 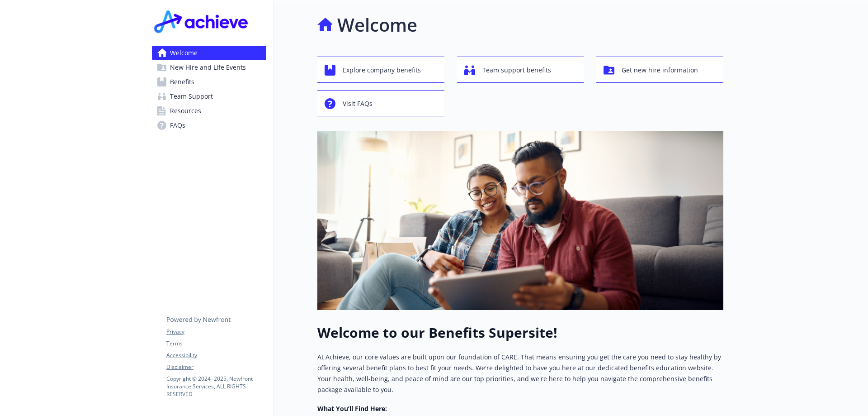 What do you see at coordinates (517, 70) in the screenshot?
I see `span: Team support benefits` at bounding box center [517, 70].